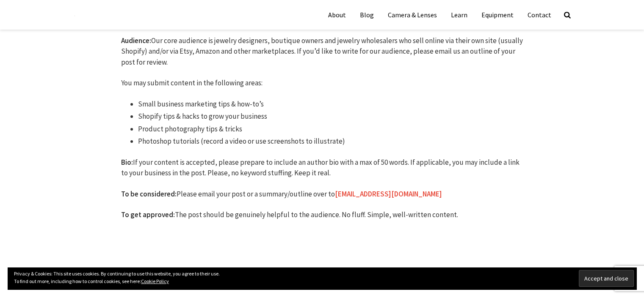 The width and height of the screenshot is (644, 297). What do you see at coordinates (539, 15) in the screenshot?
I see `a: Contact` at bounding box center [539, 15].